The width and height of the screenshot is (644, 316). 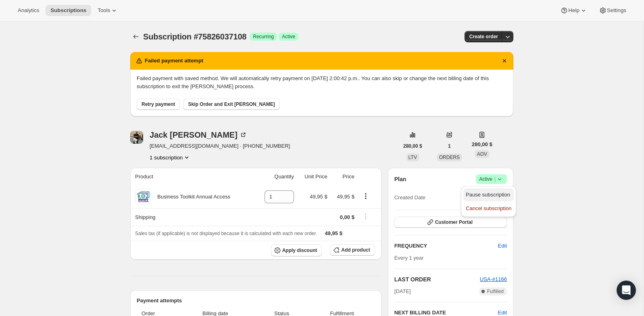 What do you see at coordinates (493, 279) in the screenshot?
I see `a: USA-#1166` at bounding box center [493, 279].